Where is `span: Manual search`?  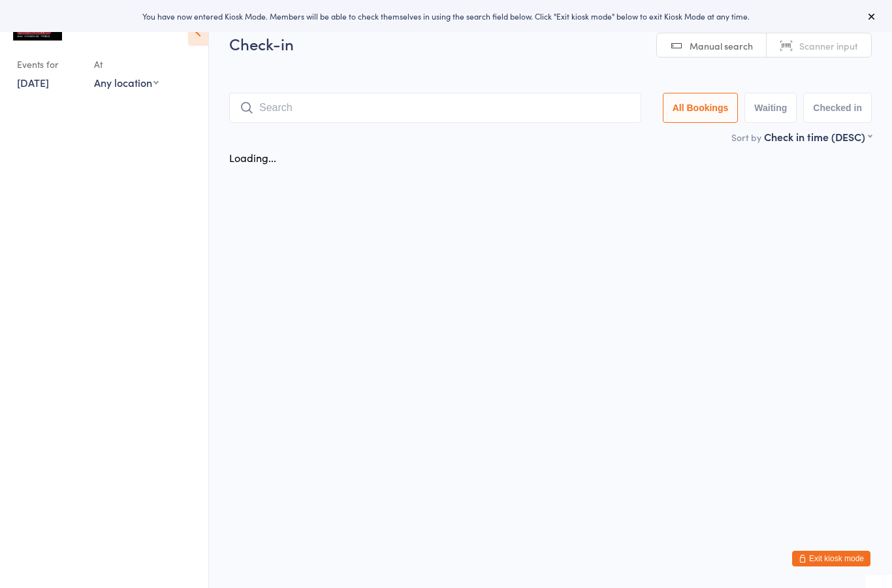 span: Manual search is located at coordinates (721, 46).